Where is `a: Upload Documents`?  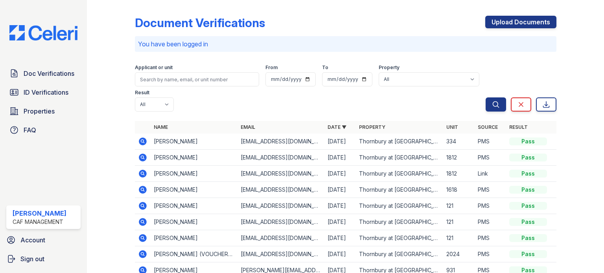
a: Upload Documents is located at coordinates (521, 22).